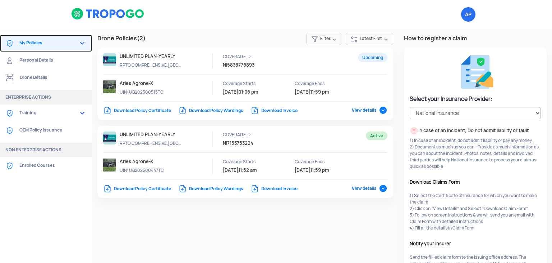 This screenshot has width=552, height=263. Describe the element at coordinates (475, 38) in the screenshot. I see `h3: How to register a claim` at that location.